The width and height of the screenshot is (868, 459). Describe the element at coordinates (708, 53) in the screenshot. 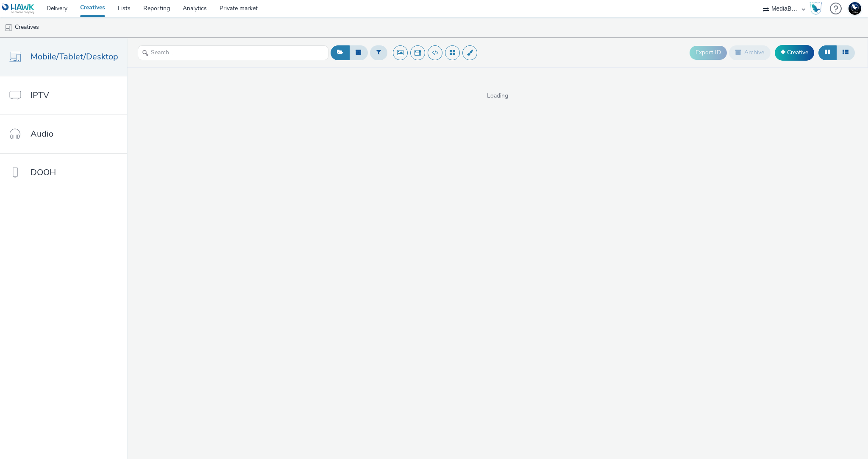

I see `button: Export ID` at that location.